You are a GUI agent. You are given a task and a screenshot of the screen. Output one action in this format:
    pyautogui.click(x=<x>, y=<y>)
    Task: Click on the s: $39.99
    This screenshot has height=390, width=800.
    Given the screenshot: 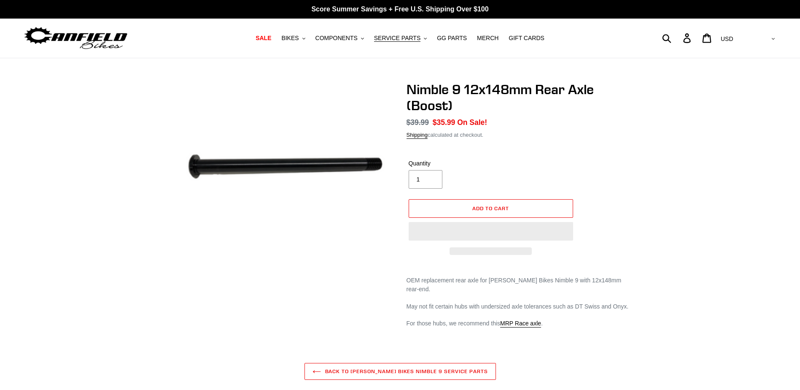 What is the action you would take?
    pyautogui.click(x=418, y=122)
    